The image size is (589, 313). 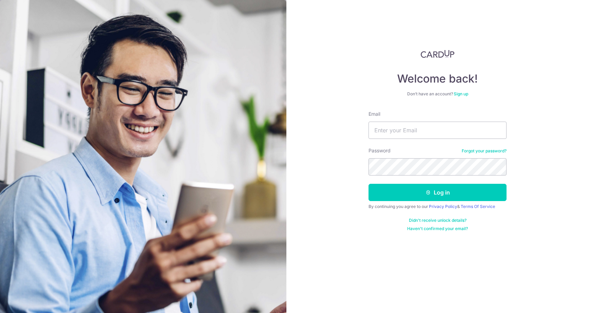 I want to click on div: Don’t have an account?, so click(x=437, y=94).